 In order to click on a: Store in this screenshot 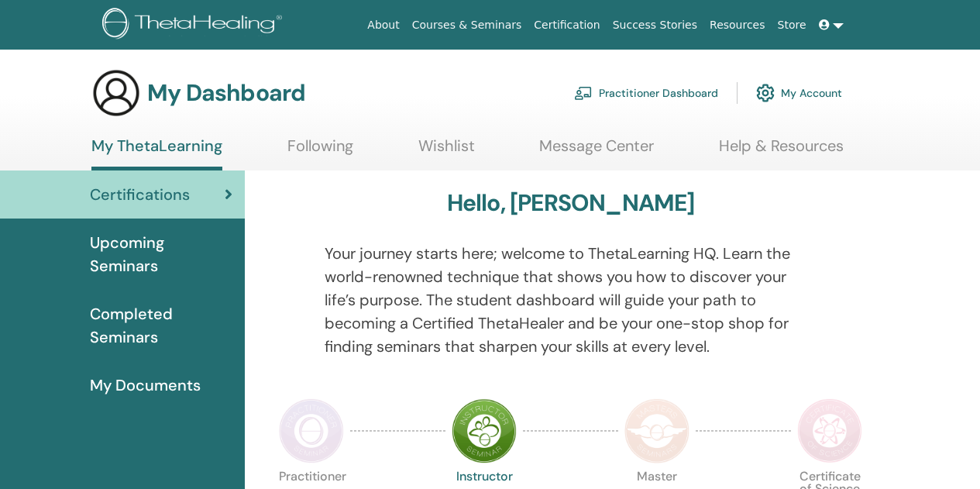, I will do `click(792, 25)`.